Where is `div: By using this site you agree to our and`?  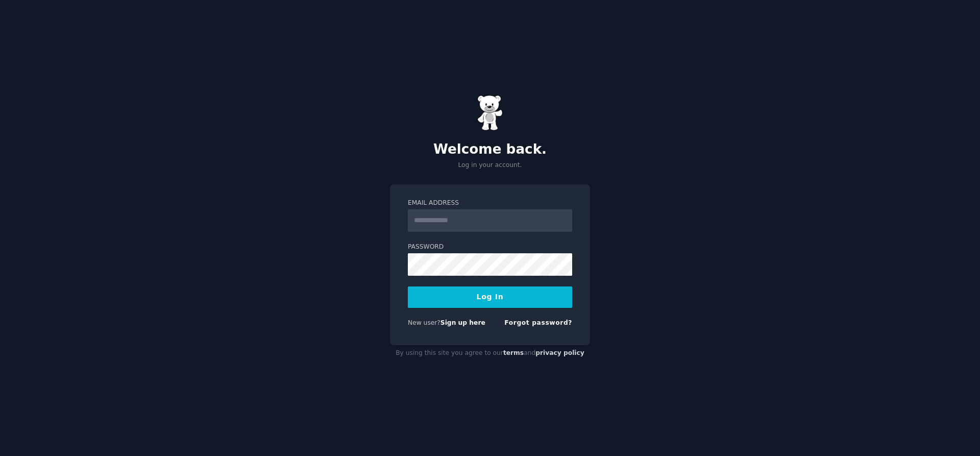
div: By using this site you agree to our and is located at coordinates (490, 353).